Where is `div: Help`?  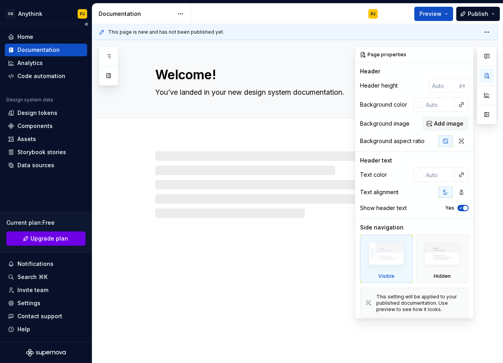 div: Help is located at coordinates (24, 329).